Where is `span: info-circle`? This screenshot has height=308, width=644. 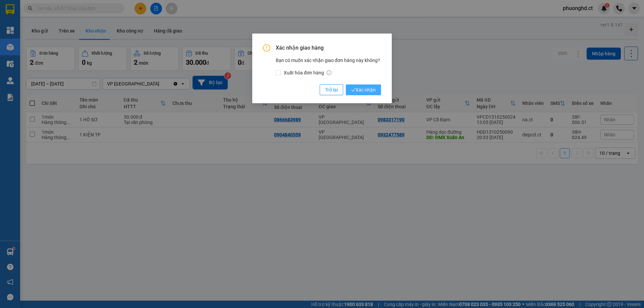 span: info-circle is located at coordinates (329, 73).